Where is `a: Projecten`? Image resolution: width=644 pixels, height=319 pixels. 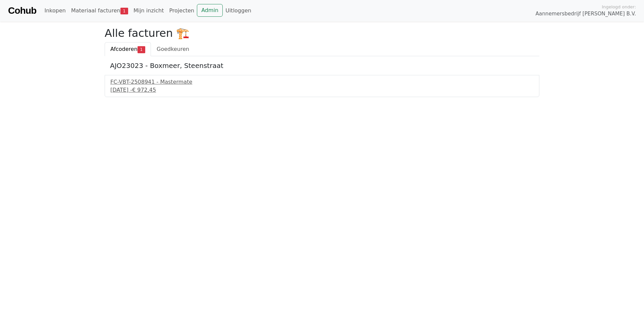 a: Projecten is located at coordinates (181, 11).